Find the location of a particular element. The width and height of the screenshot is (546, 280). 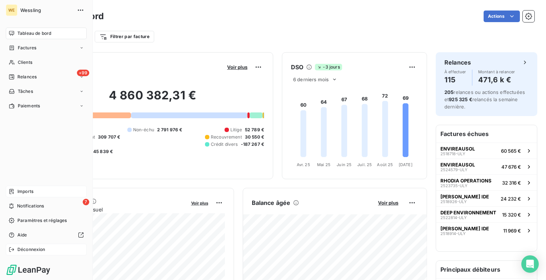

span: 309 707 € is located at coordinates (109, 137).